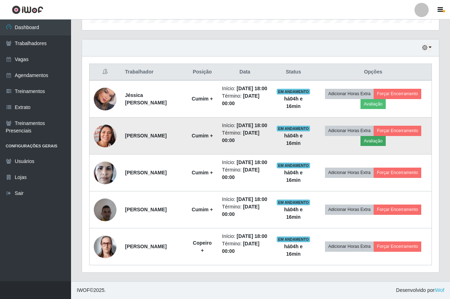 This screenshot has width=450, height=299. Describe the element at coordinates (202, 72) in the screenshot. I see `th: Posição` at that location.